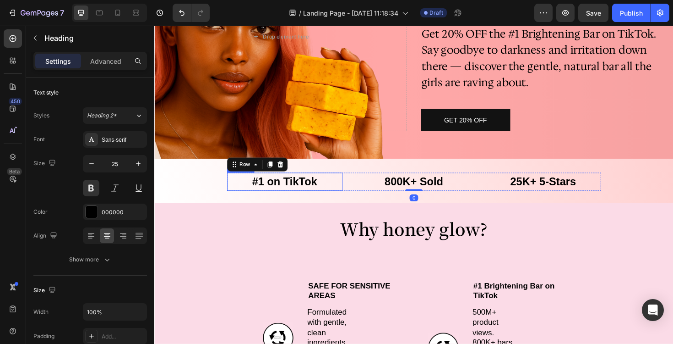 This screenshot has width=673, height=344. I want to click on strong: #1 Brightening Bar on TikTok, so click(381, 280).